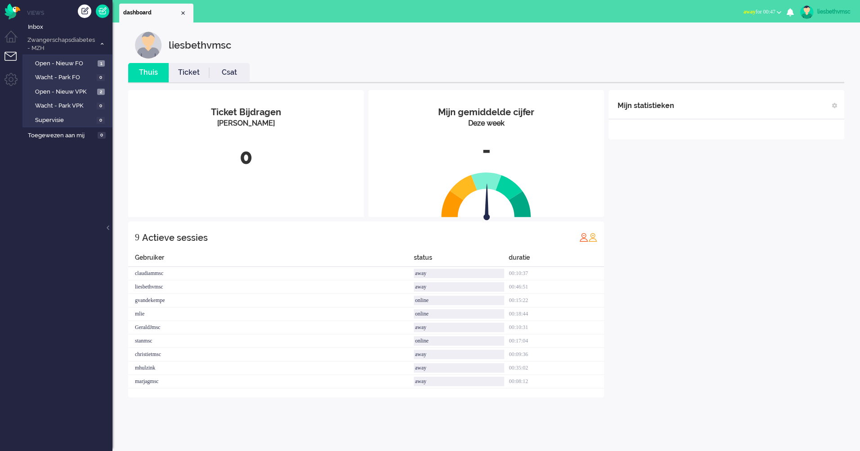 The image size is (860, 451). What do you see at coordinates (556, 314) in the screenshot?
I see `div: 00:18:44` at bounding box center [556, 314].